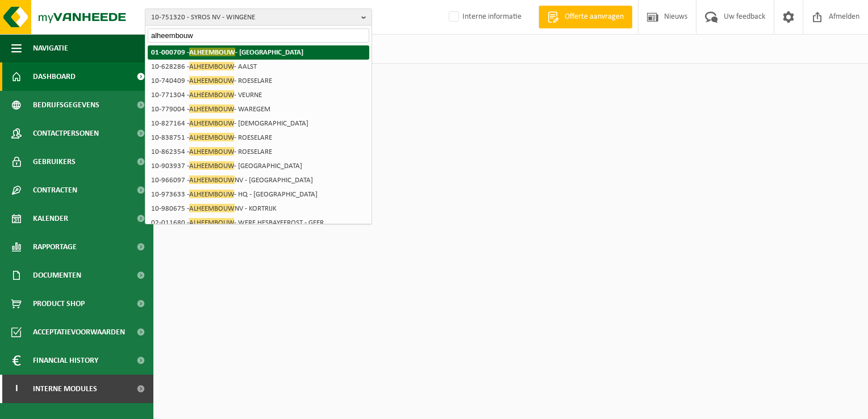  What do you see at coordinates (79, 333) in the screenshot?
I see `span: Acceptatievoorwaarden` at bounding box center [79, 333].